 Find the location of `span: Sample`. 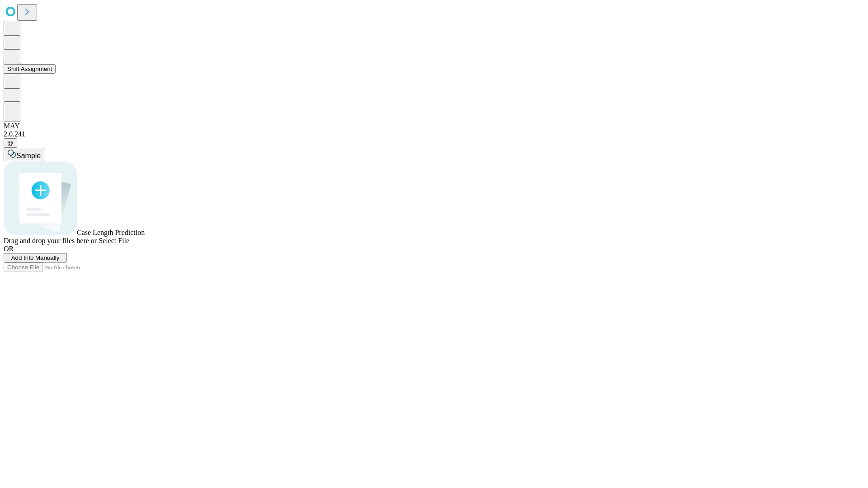

span: Sample is located at coordinates (29, 156).